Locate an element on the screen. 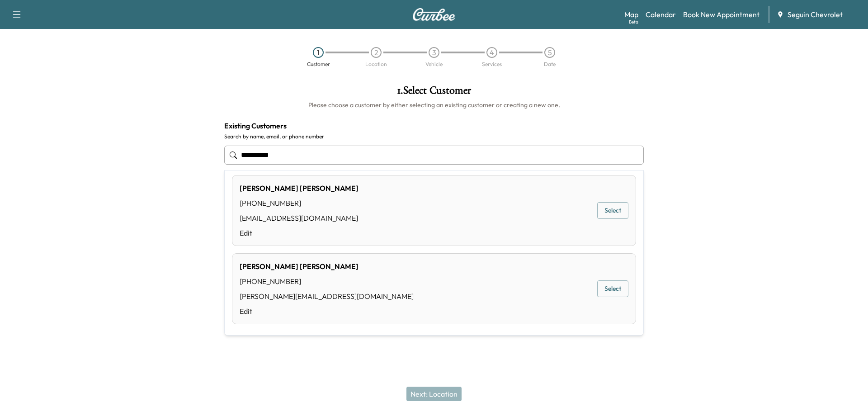 The width and height of the screenshot is (868, 412). div: Beta is located at coordinates (633, 22).